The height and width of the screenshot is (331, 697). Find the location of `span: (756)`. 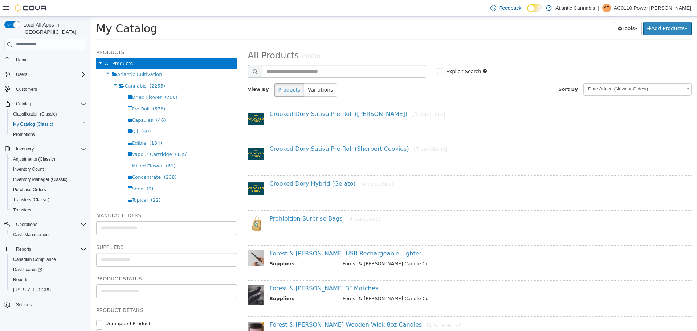

span: (756) is located at coordinates (80, 80).